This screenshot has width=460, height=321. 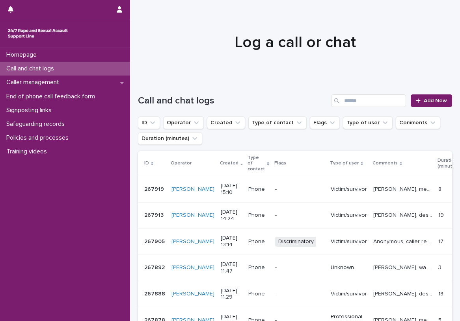 What do you see at coordinates (403, 293) in the screenshot?
I see `p: Wendy, described experiencing sexual violence perpetrated by their husband, explored feelings and...` at bounding box center [403, 293].